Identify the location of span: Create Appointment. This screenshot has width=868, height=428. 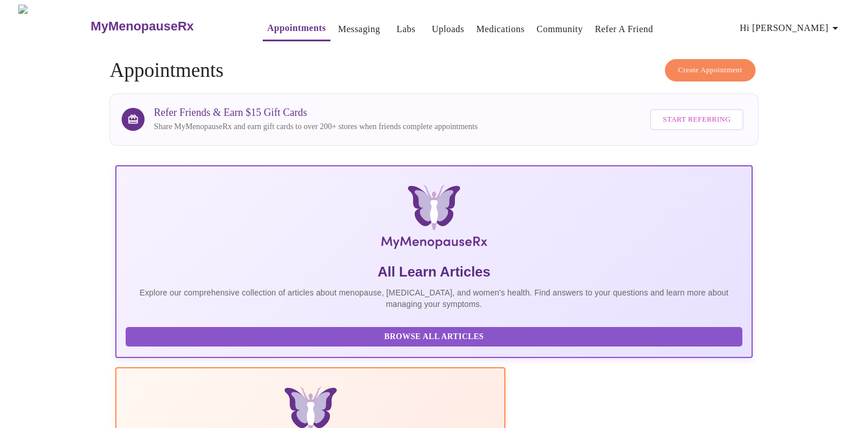
(711, 70).